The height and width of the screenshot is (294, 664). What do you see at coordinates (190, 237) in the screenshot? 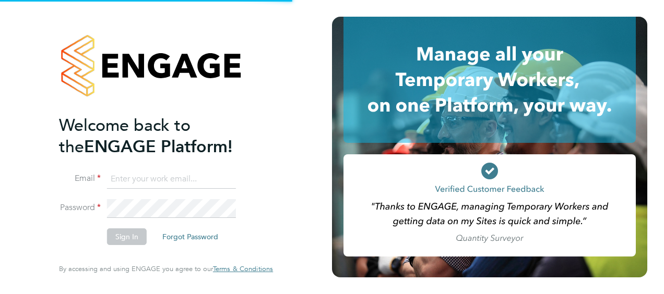
I see `button: Forgot Password` at bounding box center [190, 237].